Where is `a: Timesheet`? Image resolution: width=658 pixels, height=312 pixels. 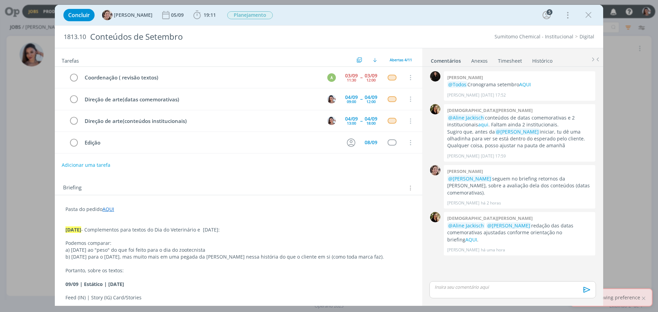 a: Timesheet is located at coordinates (510, 59).